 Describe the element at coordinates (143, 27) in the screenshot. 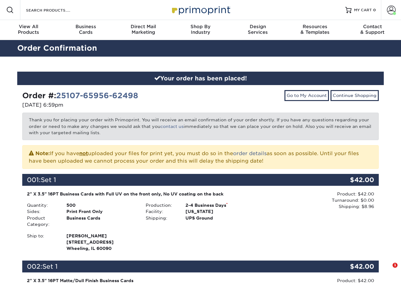

I see `span: Direct Mail` at that location.